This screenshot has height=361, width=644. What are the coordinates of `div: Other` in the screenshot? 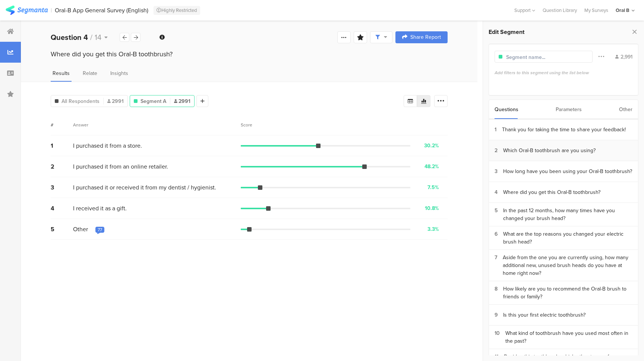 It's located at (626, 109).